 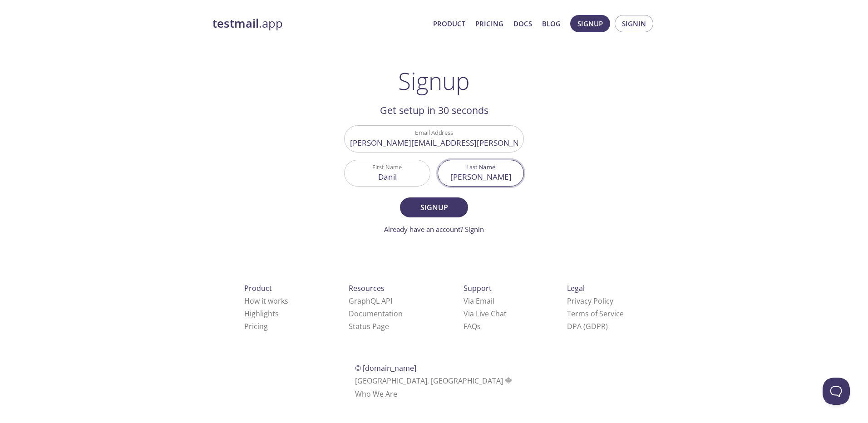 I want to click on a: Already have an account? Signin, so click(x=434, y=229).